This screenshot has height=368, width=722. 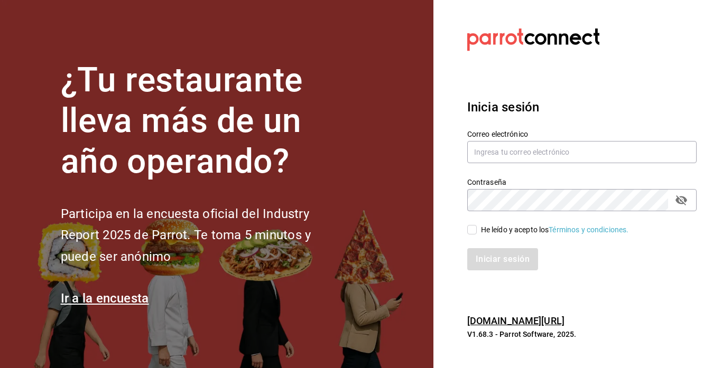 What do you see at coordinates (555, 230) in the screenshot?
I see `div: He leído y acepto los` at bounding box center [555, 230].